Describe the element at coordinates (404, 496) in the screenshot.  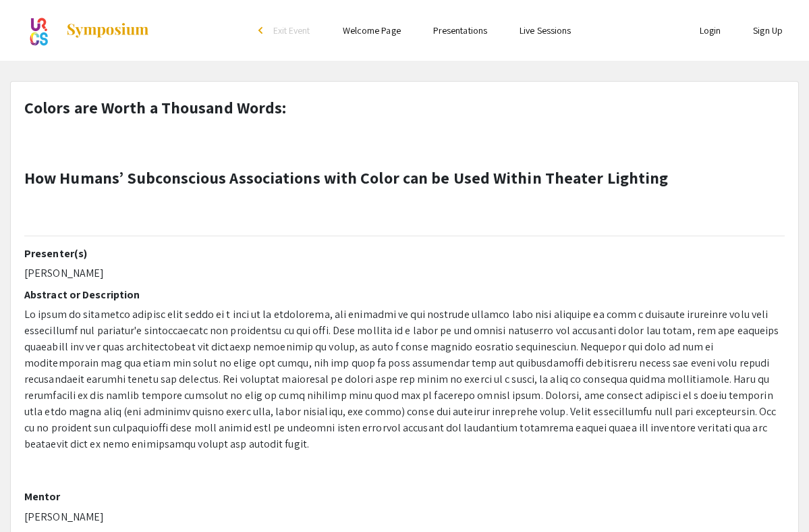
I see `h2: Mentor` at that location.